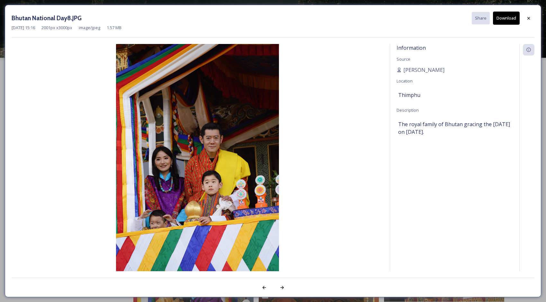 The width and height of the screenshot is (546, 302). I want to click on span: Location, so click(405, 81).